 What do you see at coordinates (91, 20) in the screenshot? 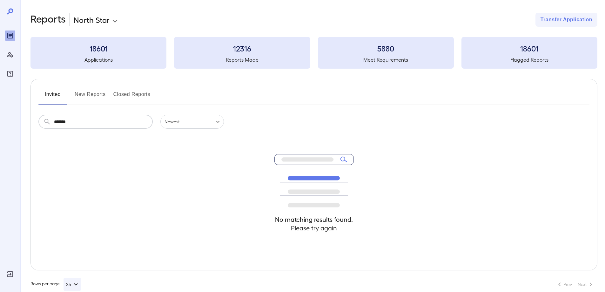
I see `p: North Star` at bounding box center [91, 20].